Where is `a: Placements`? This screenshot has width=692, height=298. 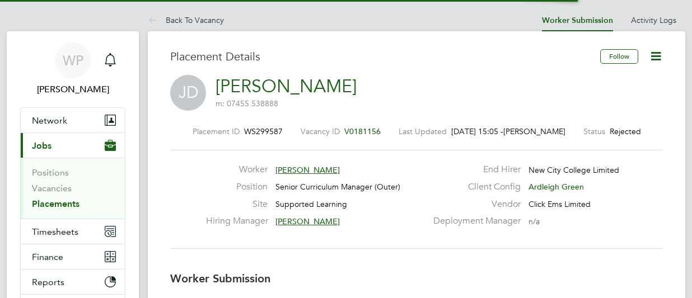
a: Placements is located at coordinates (55, 204).